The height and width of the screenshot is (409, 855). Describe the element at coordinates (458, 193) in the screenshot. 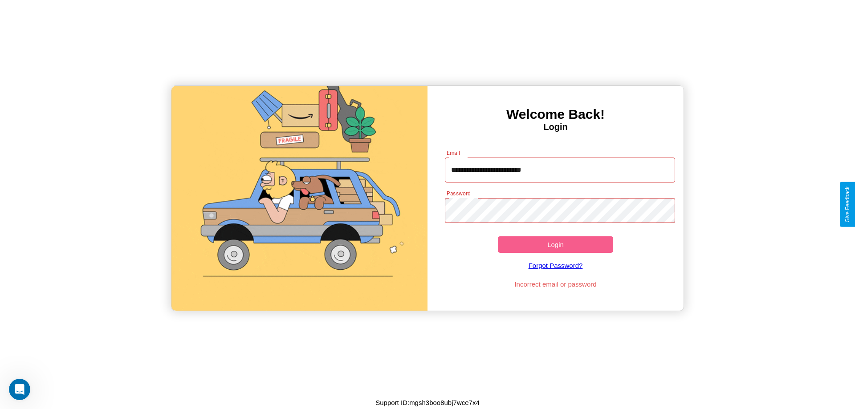

I see `label: Password` at that location.